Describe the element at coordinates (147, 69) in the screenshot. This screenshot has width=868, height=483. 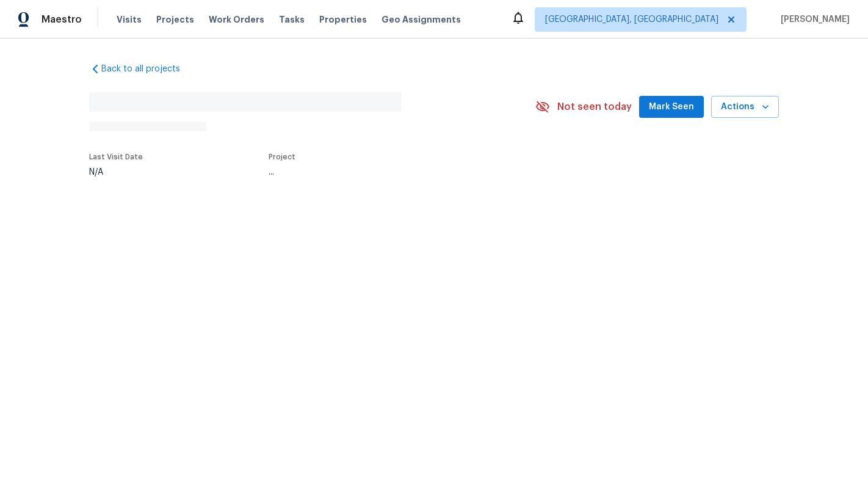
I see `a: Back to all projects` at that location.